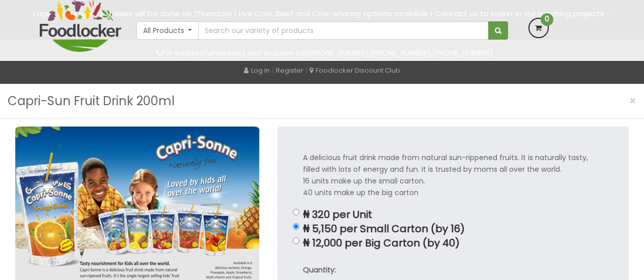 This screenshot has width=644, height=280. I want to click on h3: Capri-Sun Fruit Drink 200ml, so click(91, 101).